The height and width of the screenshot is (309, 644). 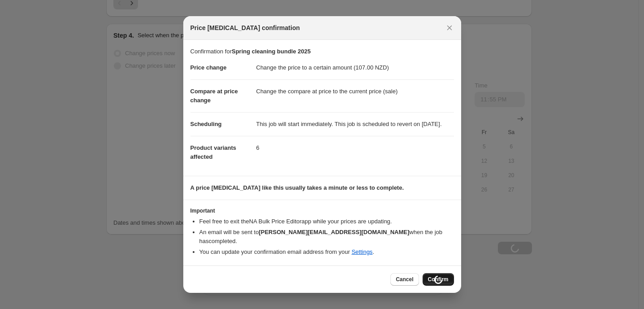 I want to click on span: Product variants affected, so click(x=213, y=152).